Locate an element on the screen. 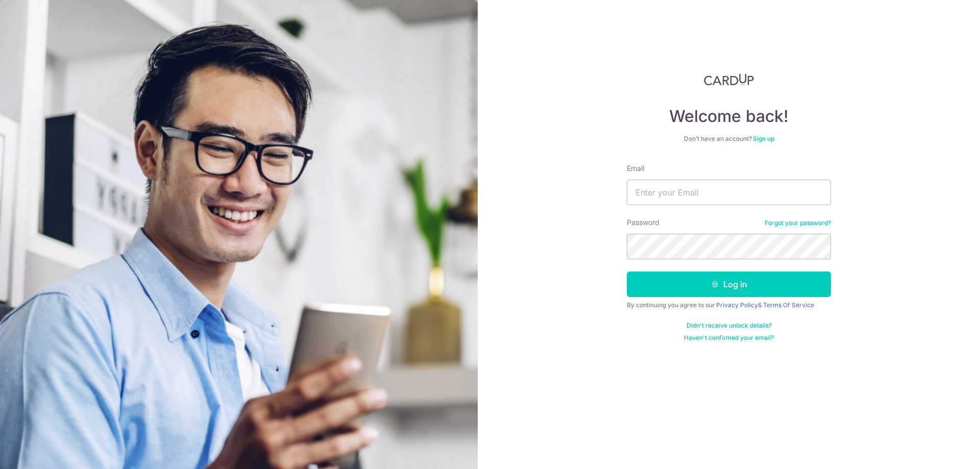 The image size is (980, 469). input: Enter your Email is located at coordinates (729, 192).